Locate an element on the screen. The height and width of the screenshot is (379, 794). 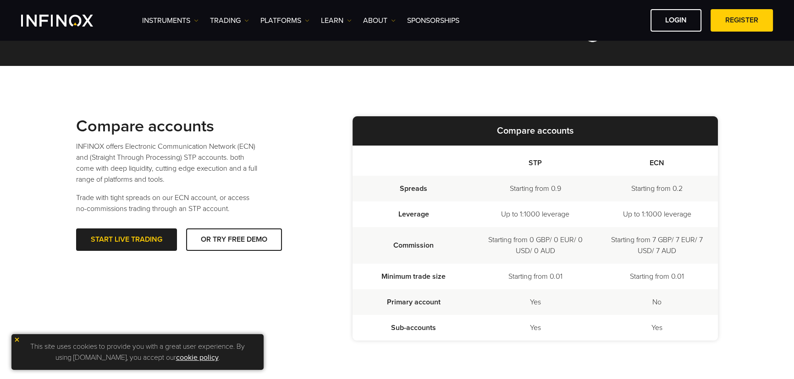
td: No is located at coordinates (657, 302).